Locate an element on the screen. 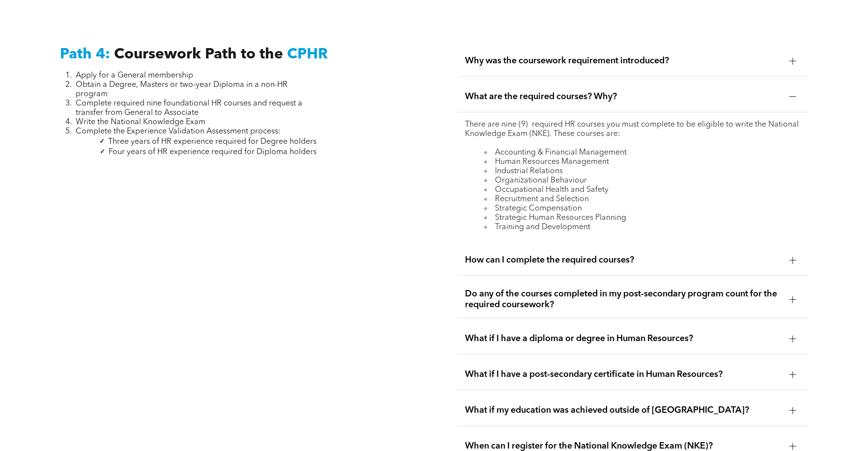 The image size is (868, 451). span: Coursework Path to the is located at coordinates (198, 55).